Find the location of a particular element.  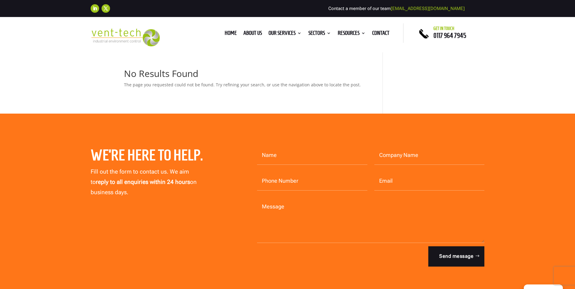

strong: reply to all enquiries within 24 hours is located at coordinates (143, 182).